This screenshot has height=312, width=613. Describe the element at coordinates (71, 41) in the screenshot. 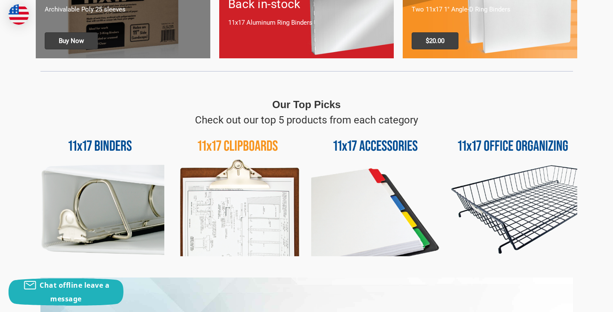

I see `span: Buy Now` at that location.